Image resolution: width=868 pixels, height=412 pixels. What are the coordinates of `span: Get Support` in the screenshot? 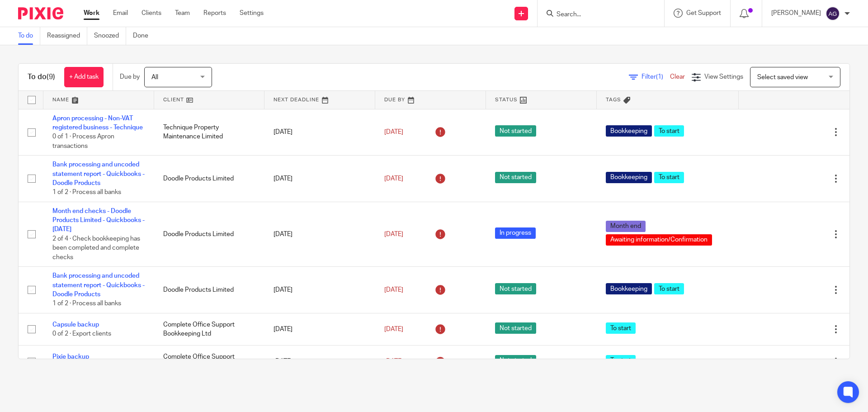 It's located at (704, 13).